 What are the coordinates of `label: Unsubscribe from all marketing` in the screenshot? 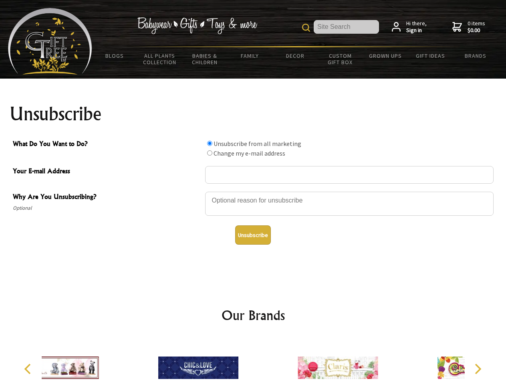 It's located at (257, 143).